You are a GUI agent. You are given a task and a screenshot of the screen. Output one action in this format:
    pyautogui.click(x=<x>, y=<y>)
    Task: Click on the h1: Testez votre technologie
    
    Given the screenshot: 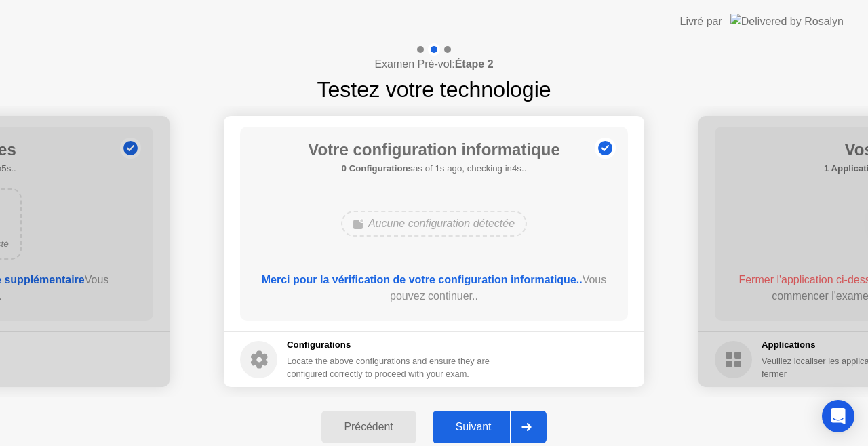 What is the action you would take?
    pyautogui.click(x=433, y=90)
    